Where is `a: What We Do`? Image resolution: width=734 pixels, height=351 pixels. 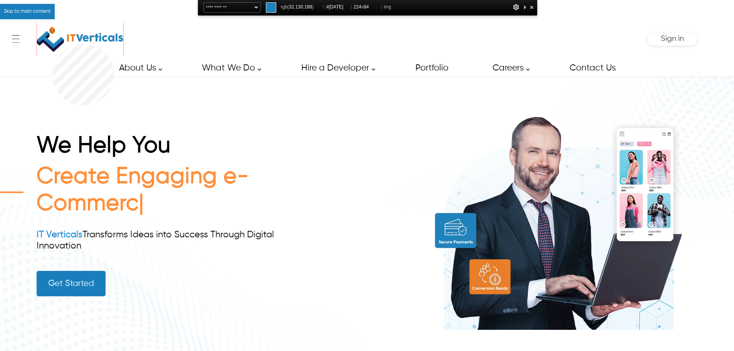 a: What We Do is located at coordinates (229, 68).